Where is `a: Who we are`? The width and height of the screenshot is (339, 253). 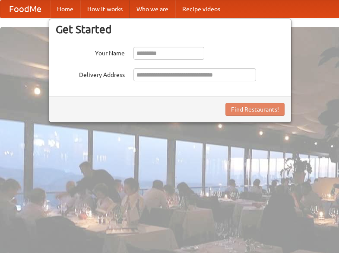 a: Who we are is located at coordinates (152, 9).